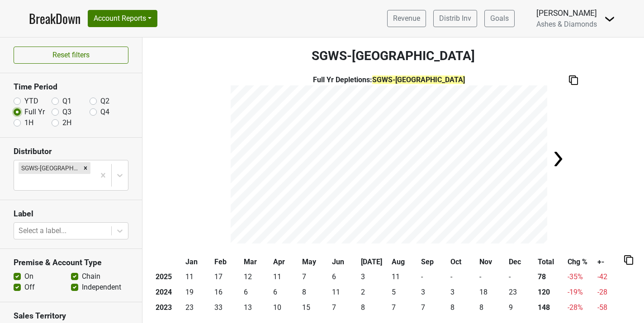  I want to click on label: Chain, so click(91, 276).